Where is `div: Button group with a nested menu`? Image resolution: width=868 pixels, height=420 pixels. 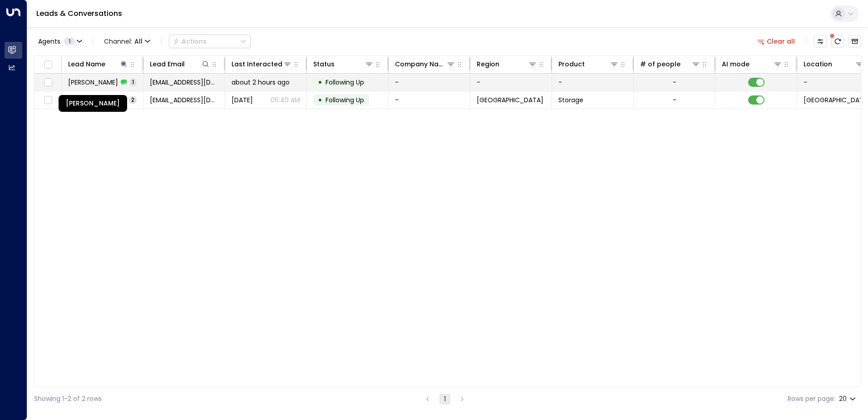
div: Button group with a nested menu is located at coordinates (210, 42).